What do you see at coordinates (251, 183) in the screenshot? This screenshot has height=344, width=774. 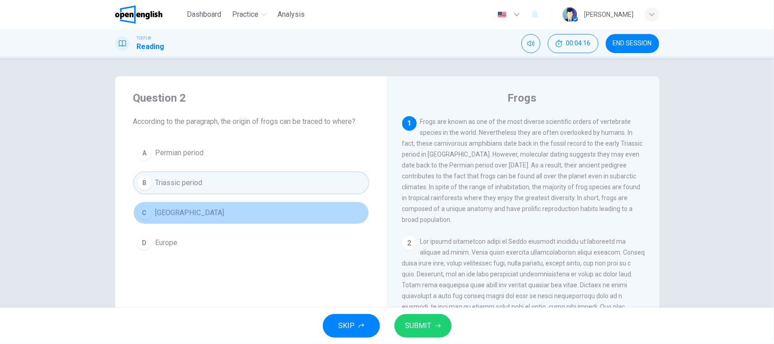 I see `button: BTriassic period` at bounding box center [251, 183].